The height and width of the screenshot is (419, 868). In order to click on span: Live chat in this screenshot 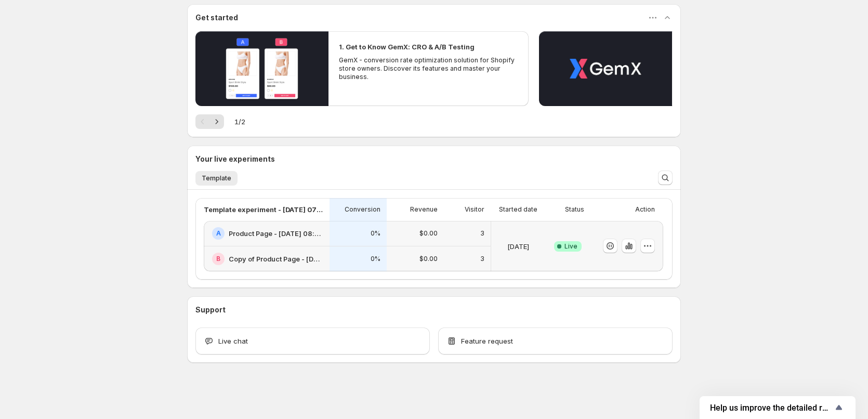, I will do `click(233, 341)`.